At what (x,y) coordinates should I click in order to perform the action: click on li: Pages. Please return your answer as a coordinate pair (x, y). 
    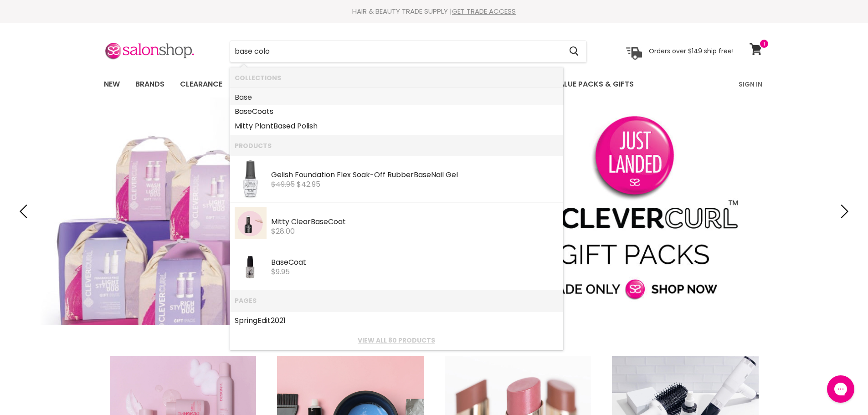
    Looking at the image, I should click on (397, 300).